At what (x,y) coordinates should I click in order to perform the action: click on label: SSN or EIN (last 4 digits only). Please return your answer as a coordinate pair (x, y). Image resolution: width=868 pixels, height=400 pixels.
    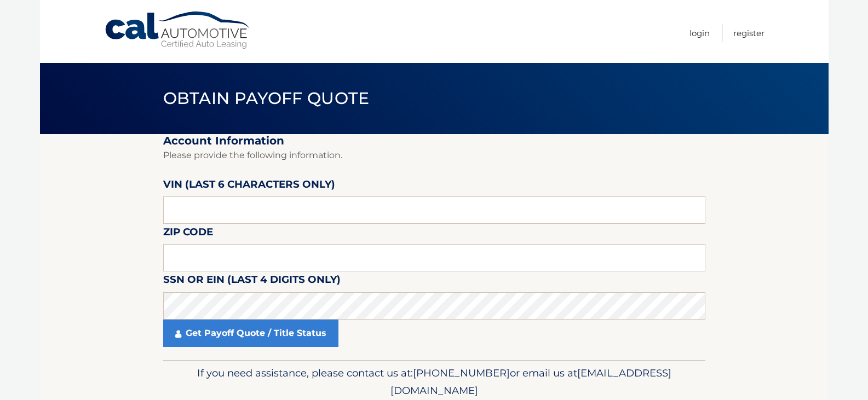
    Looking at the image, I should click on (252, 281).